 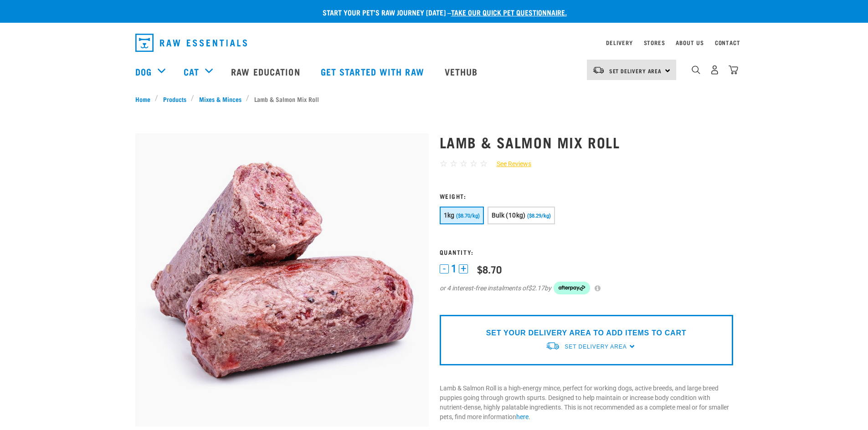 I want to click on p: SET YOUR DELIVERY AREA TO ADD ITEMS TO CART, so click(x=586, y=334).